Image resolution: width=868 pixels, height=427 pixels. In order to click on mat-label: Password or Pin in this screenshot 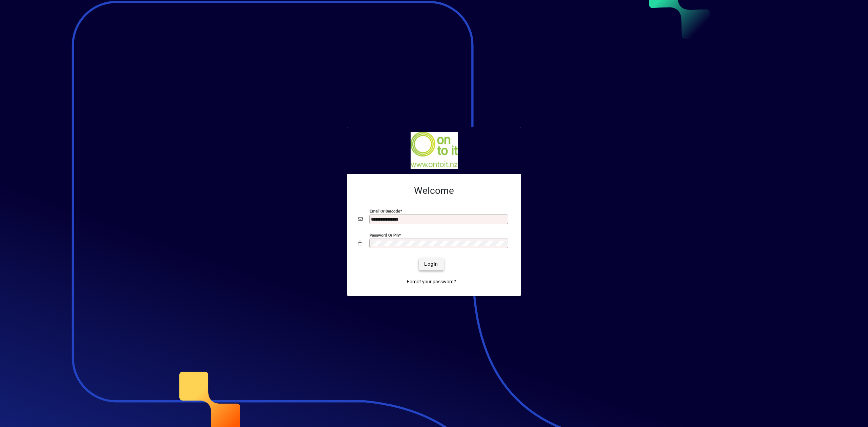, I will do `click(384, 235)`.